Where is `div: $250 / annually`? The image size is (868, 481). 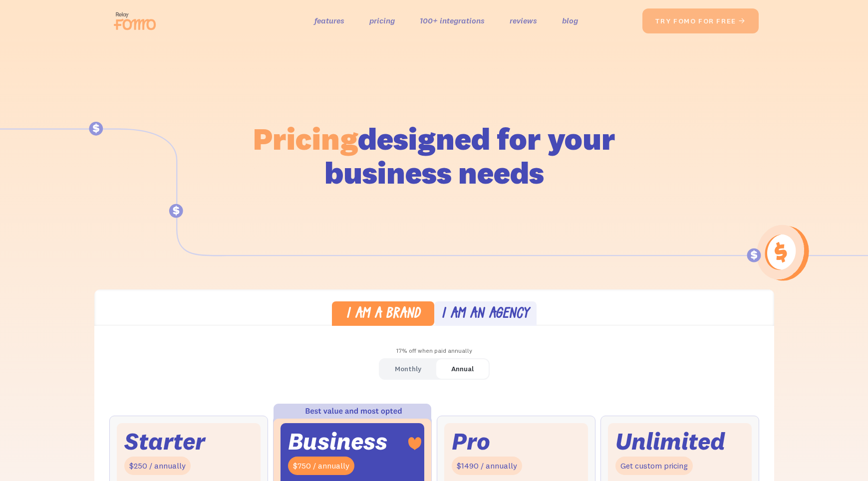
div: $250 / annually is located at coordinates (157, 466).